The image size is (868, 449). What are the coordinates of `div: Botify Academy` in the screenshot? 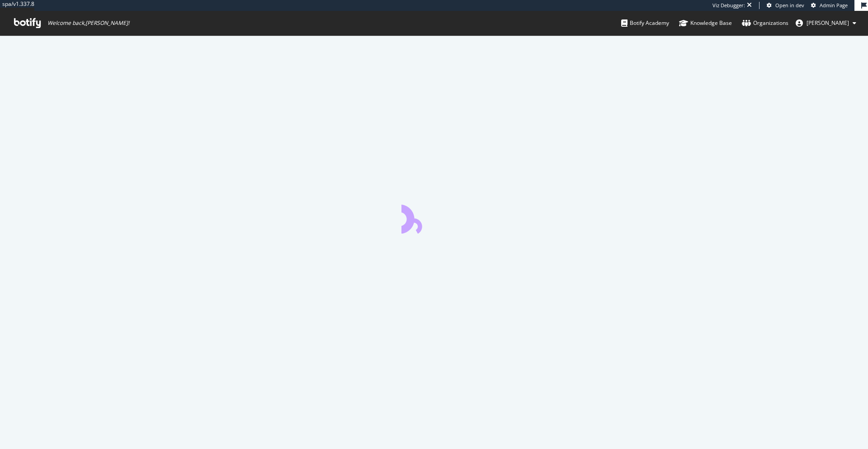 It's located at (645, 23).